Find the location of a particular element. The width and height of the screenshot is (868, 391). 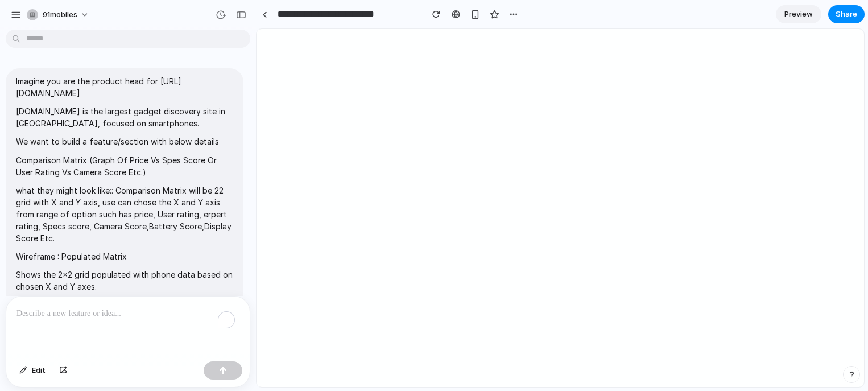

span: Share is located at coordinates (846, 14).